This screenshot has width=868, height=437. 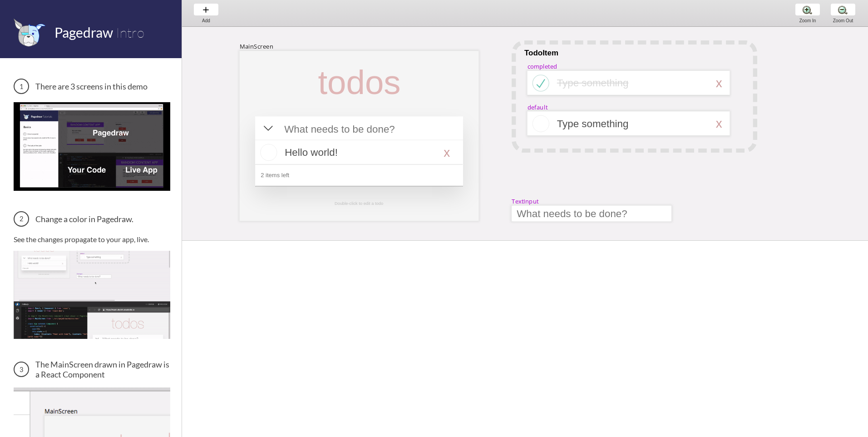 I want to click on h3: The MainScreen drawn in Pagedraw is a React Component, so click(x=92, y=369).